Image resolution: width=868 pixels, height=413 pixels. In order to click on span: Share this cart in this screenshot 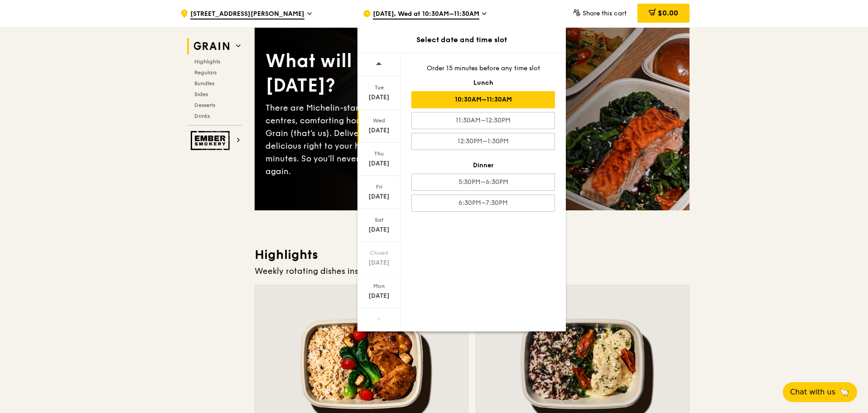, I will do `click(605, 13)`.